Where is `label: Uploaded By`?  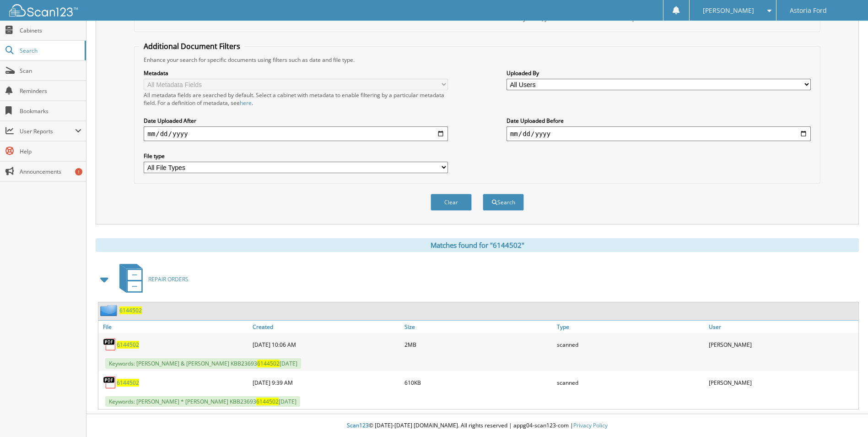
label: Uploaded By is located at coordinates (658, 73).